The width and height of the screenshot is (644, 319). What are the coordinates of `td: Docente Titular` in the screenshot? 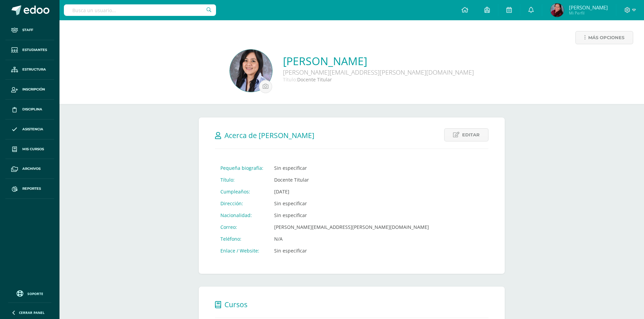 It's located at (351, 180).